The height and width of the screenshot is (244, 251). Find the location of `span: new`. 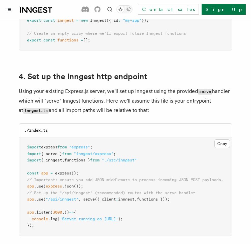

span: new is located at coordinates (84, 20).